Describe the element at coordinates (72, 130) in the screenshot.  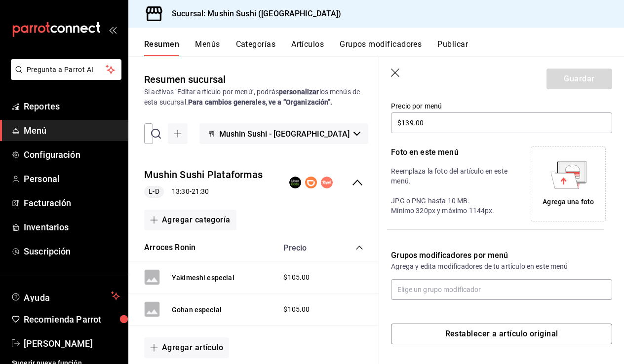
I see `span: Menú` at that location.